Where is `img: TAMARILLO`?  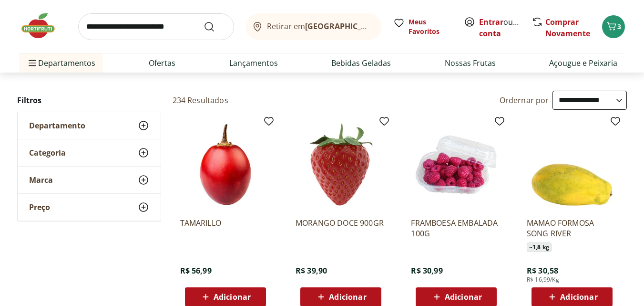 img: TAMARILLO is located at coordinates (226, 165).